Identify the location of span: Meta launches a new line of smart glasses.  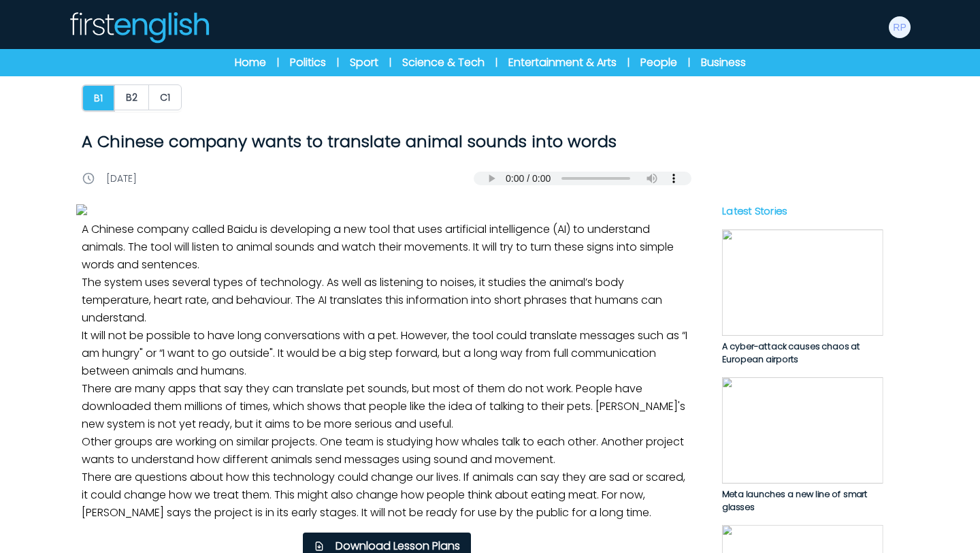
(795, 501).